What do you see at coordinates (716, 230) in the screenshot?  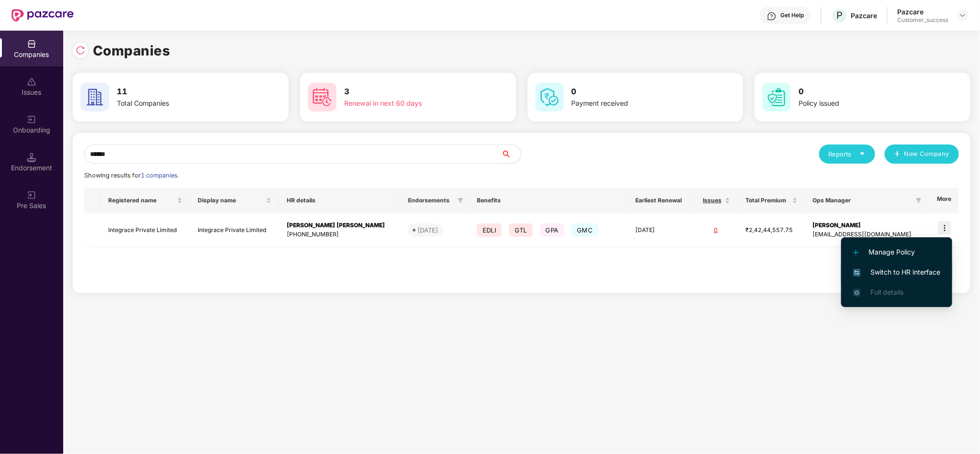 I see `div: 0` at bounding box center [716, 230].